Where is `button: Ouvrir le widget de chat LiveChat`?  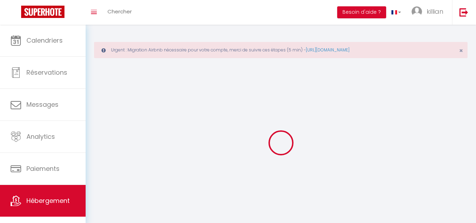
button: Ouvrir le widget de chat LiveChat is located at coordinates (16, 13).